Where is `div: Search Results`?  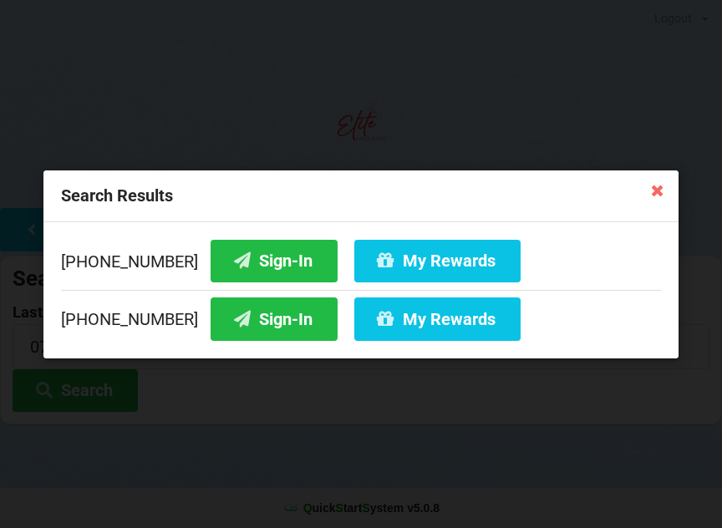
div: Search Results is located at coordinates (361, 196).